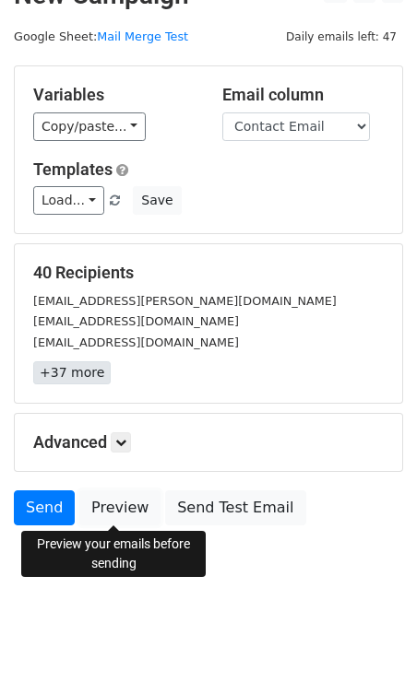 This screenshot has width=417, height=682. I want to click on a: Send, so click(44, 508).